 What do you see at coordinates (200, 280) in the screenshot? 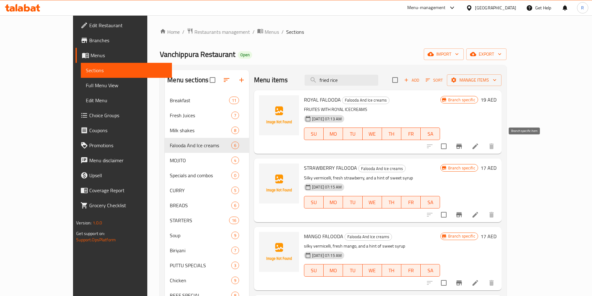
I see `div: Chicken` at bounding box center [200, 280].